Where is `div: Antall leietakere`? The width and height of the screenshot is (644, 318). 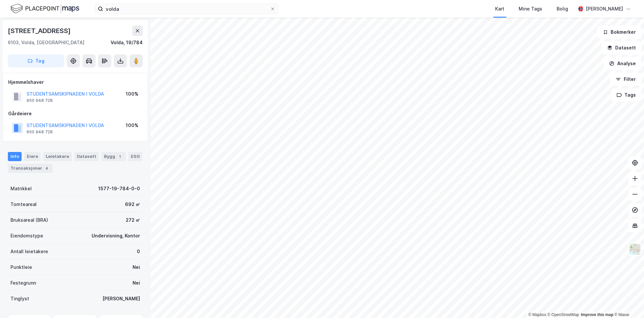 div: Antall leietakere is located at coordinates (29, 252).